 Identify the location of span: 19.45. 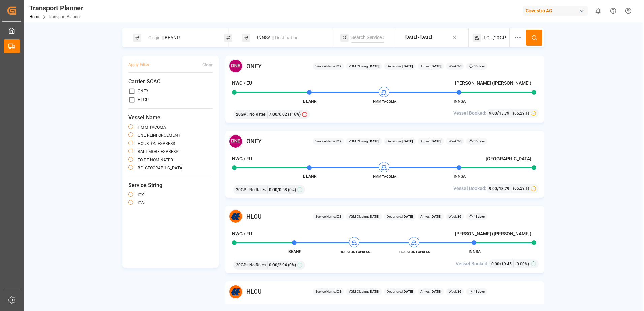
(506, 264).